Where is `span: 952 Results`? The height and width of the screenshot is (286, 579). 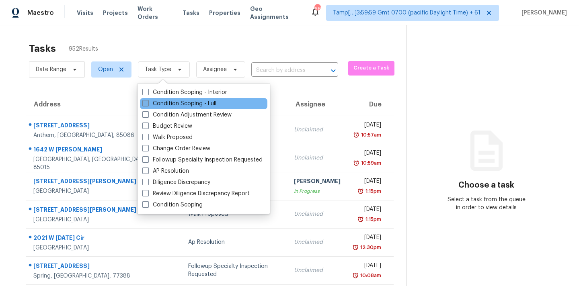 span: 952 Results is located at coordinates (83, 49).